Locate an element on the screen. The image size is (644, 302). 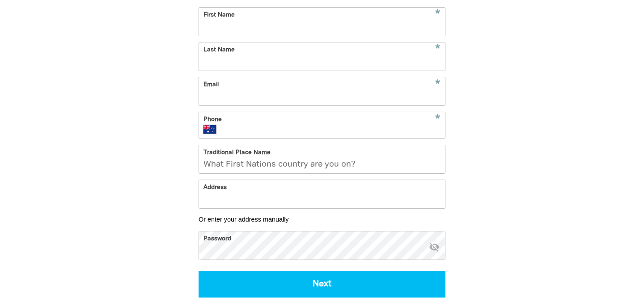
i: Required is located at coordinates (437, 119).